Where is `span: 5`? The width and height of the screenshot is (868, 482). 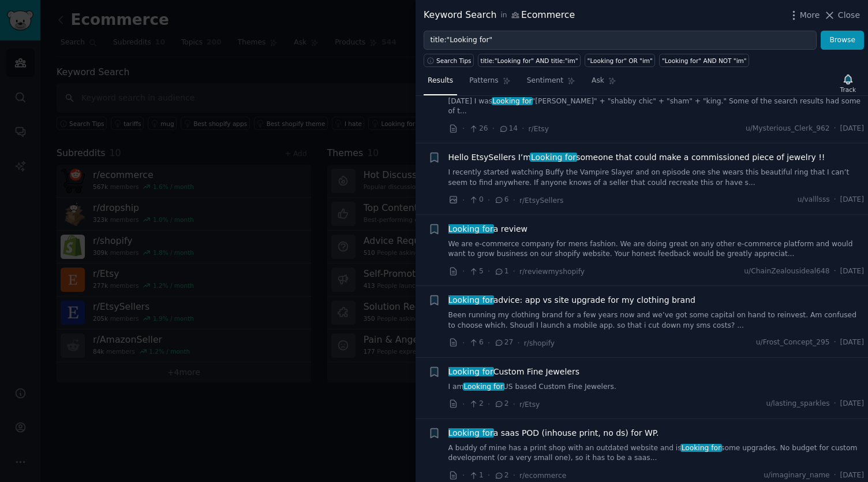
span: 5 is located at coordinates (476, 272).